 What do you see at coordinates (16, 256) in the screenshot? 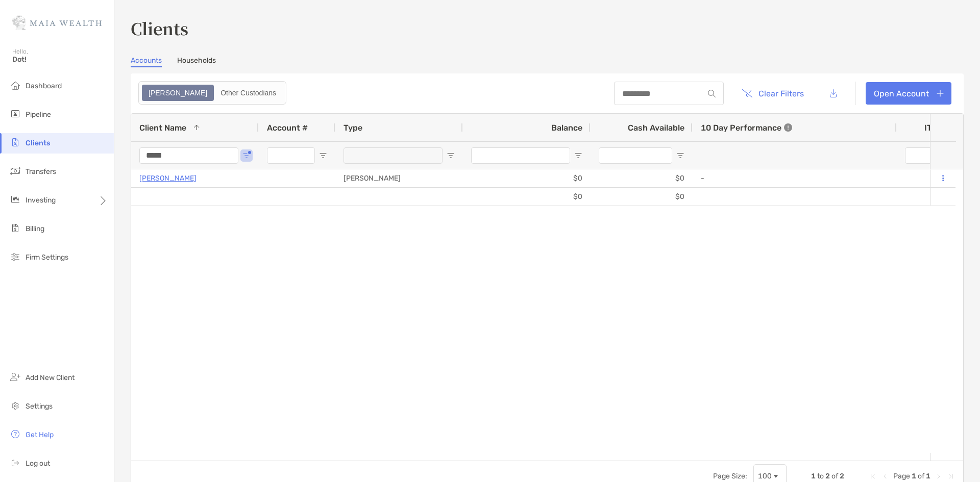
I see `img: firm-settings icon` at bounding box center [16, 256].